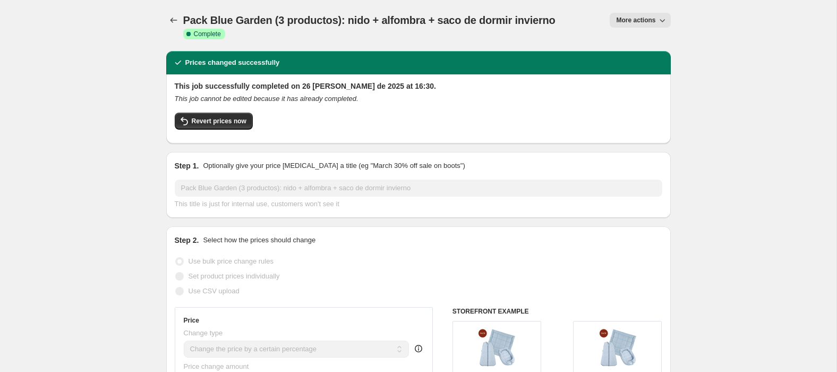 This screenshot has width=837, height=372. I want to click on h6: STOREFRONT EXAMPLE, so click(557, 311).